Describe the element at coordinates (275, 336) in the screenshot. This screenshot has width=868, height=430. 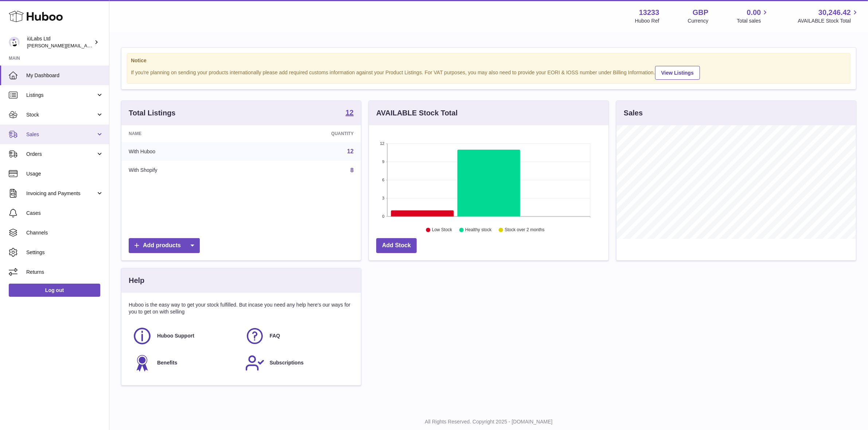
I see `span: FAQ` at that location.